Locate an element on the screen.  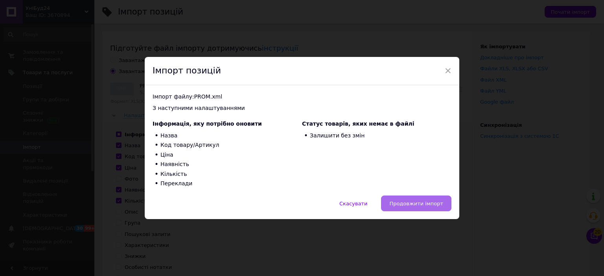
div: Імпорт позицій is located at coordinates (302, 71).